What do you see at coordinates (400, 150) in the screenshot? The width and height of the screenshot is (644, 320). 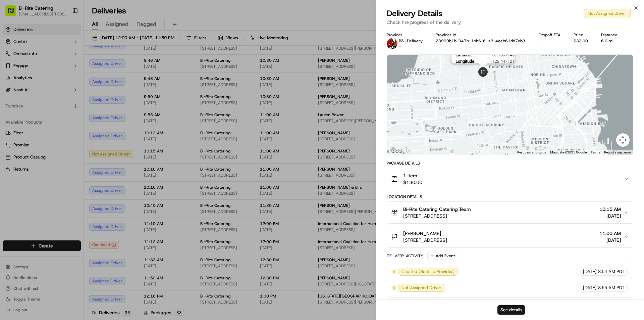 I see `img: Google` at bounding box center [400, 150].